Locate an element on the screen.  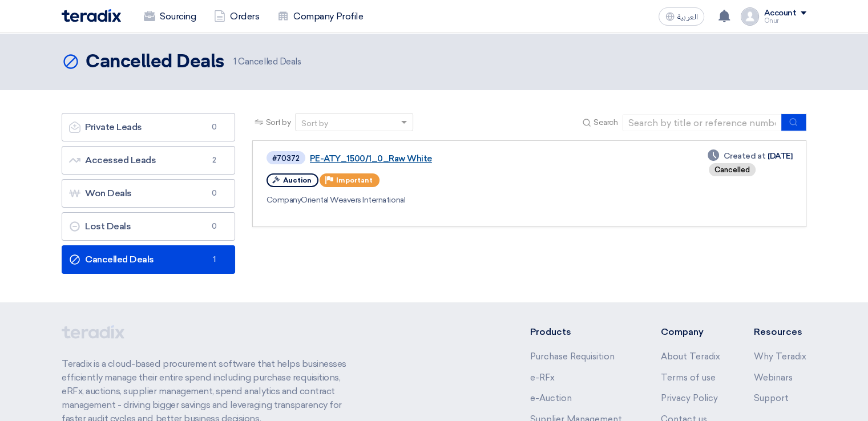
button: العربية is located at coordinates (681, 17).